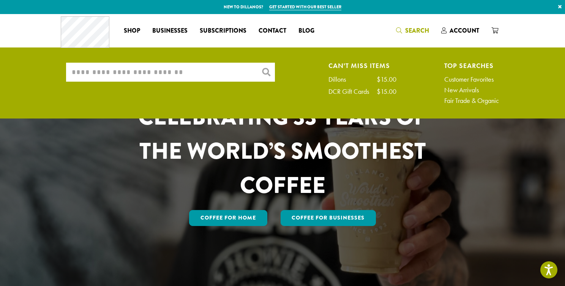 Image resolution: width=565 pixels, height=286 pixels. I want to click on span: Subscriptions, so click(223, 31).